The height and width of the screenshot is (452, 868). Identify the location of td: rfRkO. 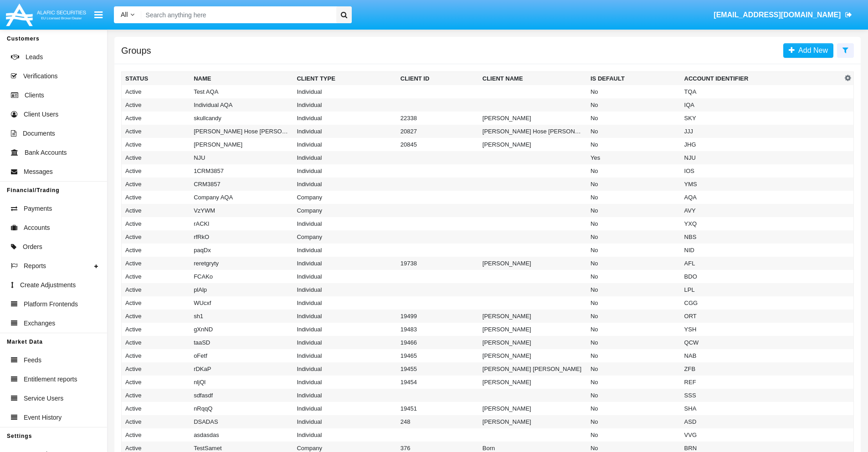
(241, 237).